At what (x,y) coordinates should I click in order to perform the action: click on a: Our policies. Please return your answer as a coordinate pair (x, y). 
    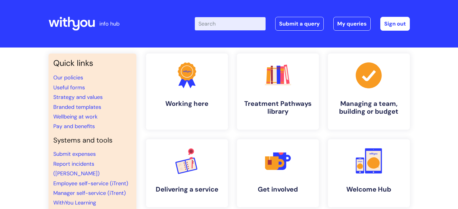
    Looking at the image, I should click on (68, 78).